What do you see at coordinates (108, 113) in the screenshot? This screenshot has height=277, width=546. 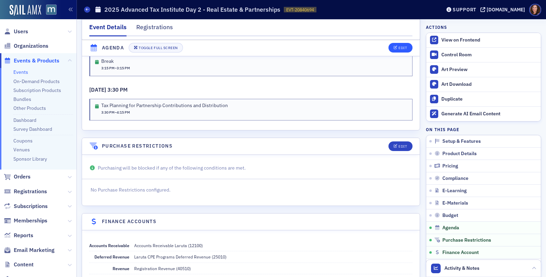 I see `time: 3:30 PM` at bounding box center [108, 113].